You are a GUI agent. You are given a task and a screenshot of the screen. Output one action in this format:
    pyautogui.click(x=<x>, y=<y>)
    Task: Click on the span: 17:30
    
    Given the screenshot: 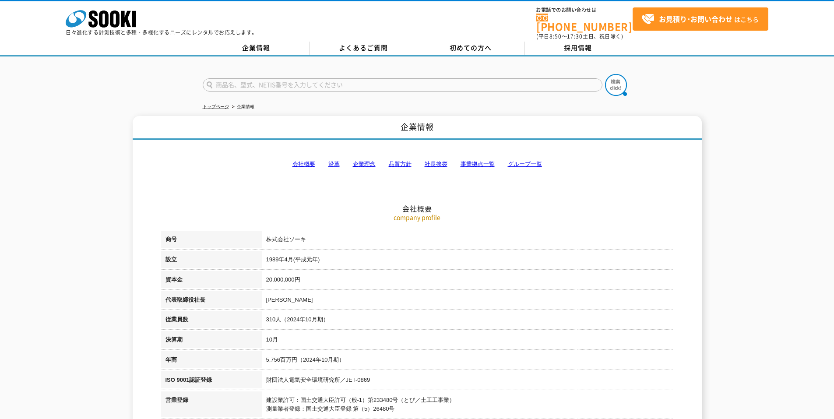 What is the action you would take?
    pyautogui.click(x=575, y=36)
    